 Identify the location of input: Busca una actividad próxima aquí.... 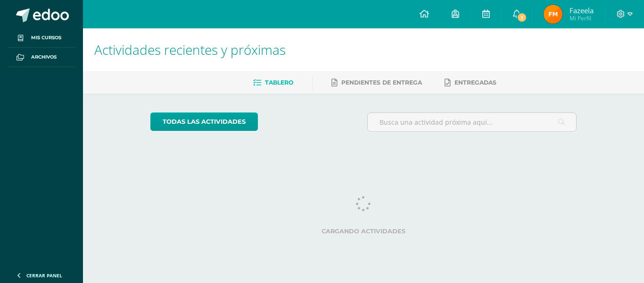
(472, 122).